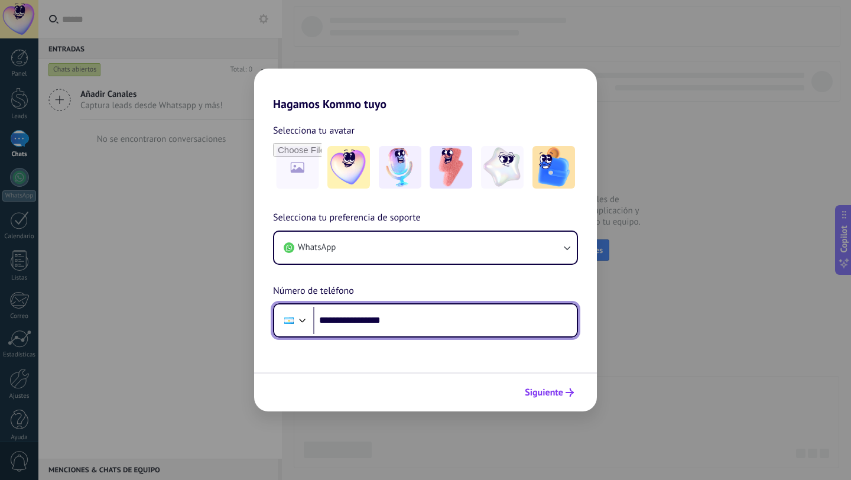 This screenshot has height=480, width=851. What do you see at coordinates (425, 248) in the screenshot?
I see `button: WhatsApp` at bounding box center [425, 248].